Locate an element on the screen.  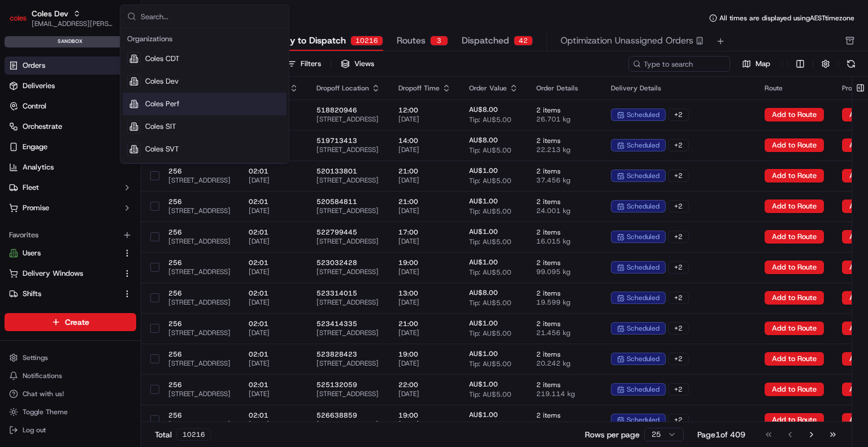
span: Deliveries is located at coordinates (38, 86).